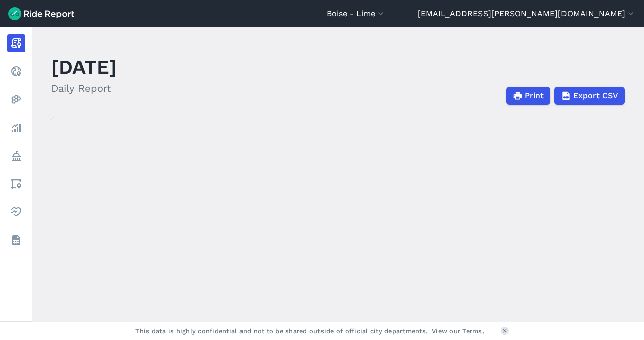  What do you see at coordinates (16, 212) in the screenshot?
I see `a: Health` at bounding box center [16, 212].